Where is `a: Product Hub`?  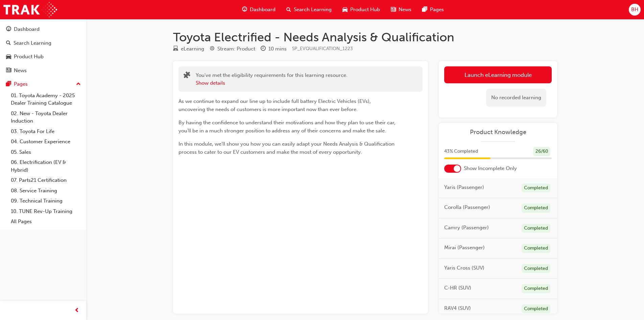
a: Product Hub is located at coordinates (43, 56).